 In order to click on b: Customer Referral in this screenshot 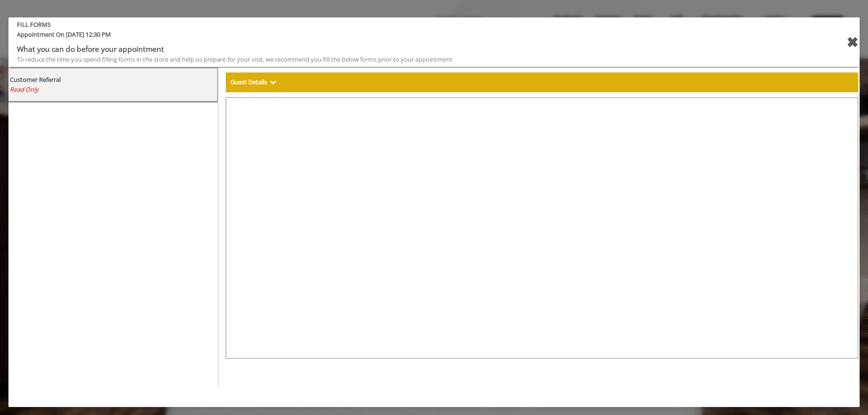, I will do `click(35, 80)`.